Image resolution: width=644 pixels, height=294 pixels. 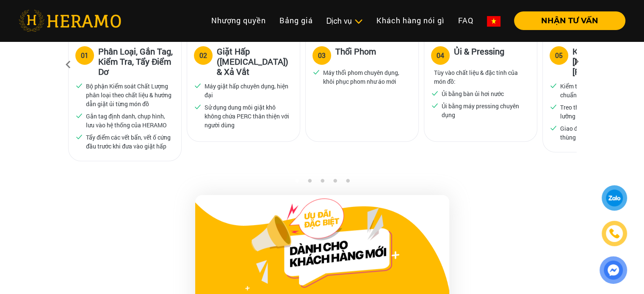 I want to click on button: 2, so click(x=309, y=183).